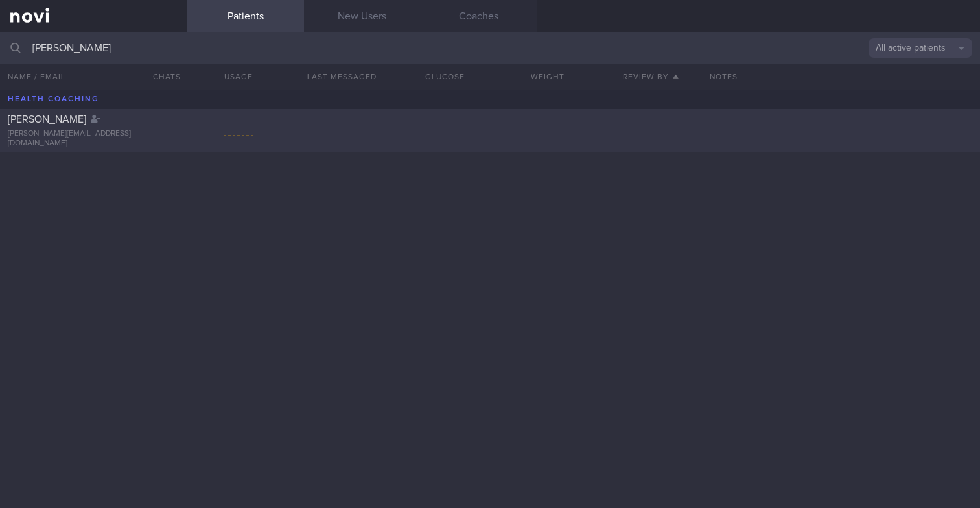  What do you see at coordinates (548, 76) in the screenshot?
I see `button: Weight` at bounding box center [548, 76].